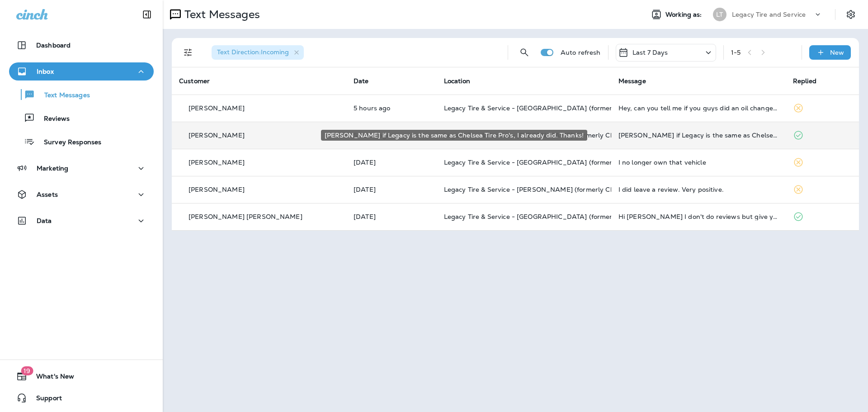 This screenshot has width=868, height=412. What do you see at coordinates (805, 81) in the screenshot?
I see `span: Replied` at bounding box center [805, 81].